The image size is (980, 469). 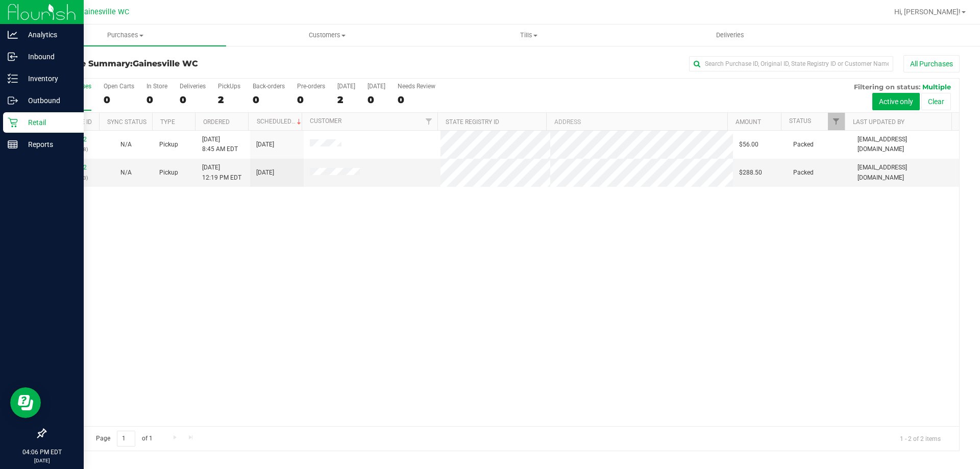 What do you see at coordinates (48, 145) in the screenshot?
I see `p: Reports` at bounding box center [48, 145].